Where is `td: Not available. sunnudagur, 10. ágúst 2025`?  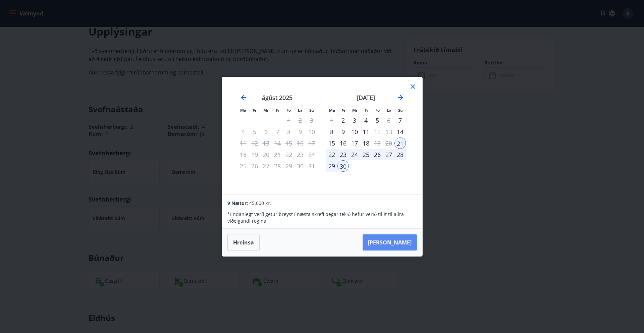
td: Not available. sunnudagur, 10. ágúst 2025 is located at coordinates (312, 132).